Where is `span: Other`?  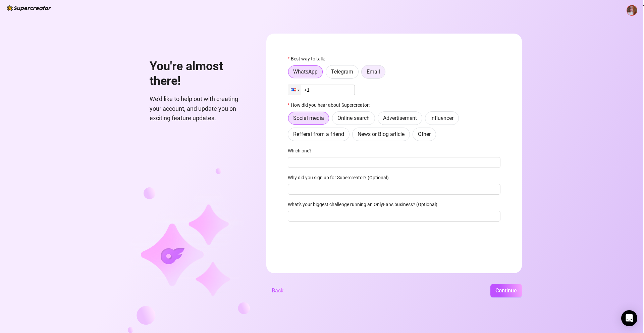 span: Other is located at coordinates (424, 134).